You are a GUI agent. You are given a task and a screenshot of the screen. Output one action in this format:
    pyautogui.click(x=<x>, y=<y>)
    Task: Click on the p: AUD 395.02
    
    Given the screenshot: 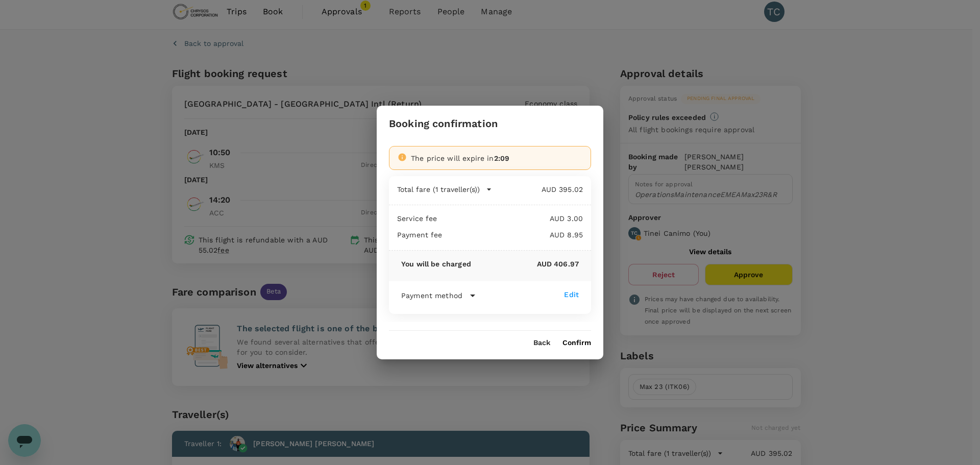 What is the action you would take?
    pyautogui.click(x=538, y=189)
    